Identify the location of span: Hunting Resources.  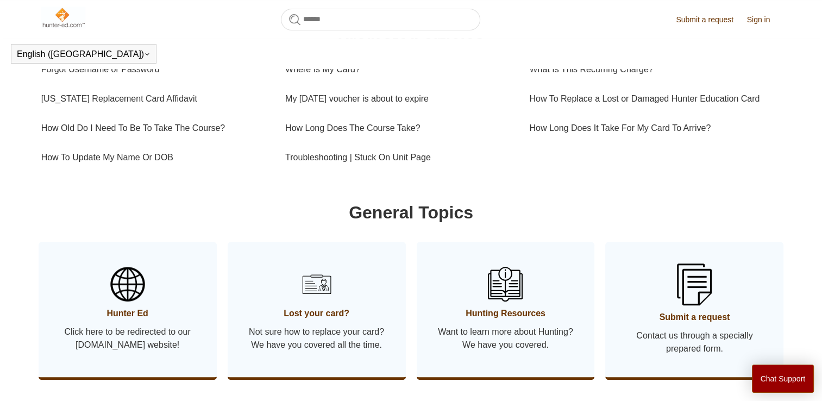
(506, 314).